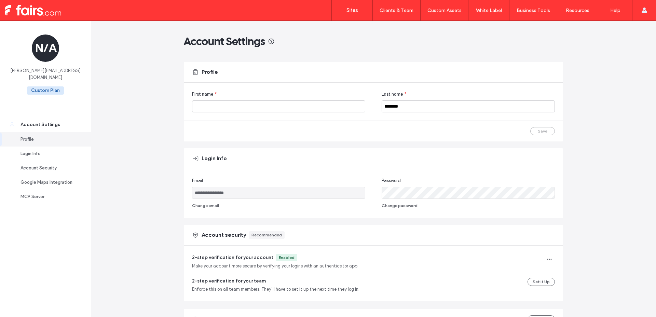 This screenshot has height=317, width=656. What do you see at coordinates (49, 197) in the screenshot?
I see `div: MCP Server` at bounding box center [49, 197].